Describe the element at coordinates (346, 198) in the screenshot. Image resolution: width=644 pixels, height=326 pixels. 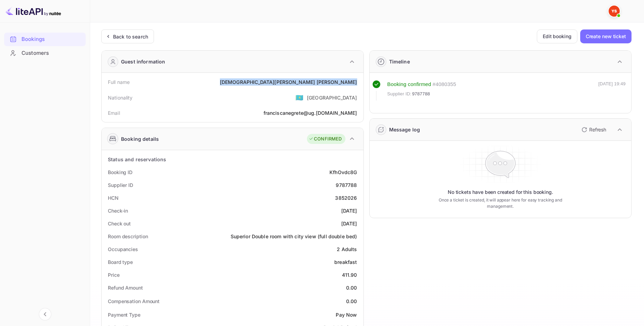
I see `div: 3852026` at that location.